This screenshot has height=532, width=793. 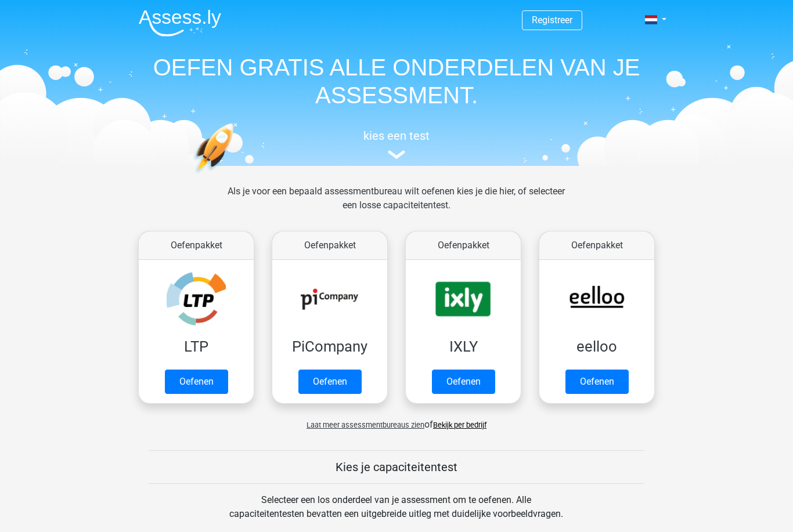 What do you see at coordinates (397, 420) in the screenshot?
I see `div: of` at bounding box center [397, 420].